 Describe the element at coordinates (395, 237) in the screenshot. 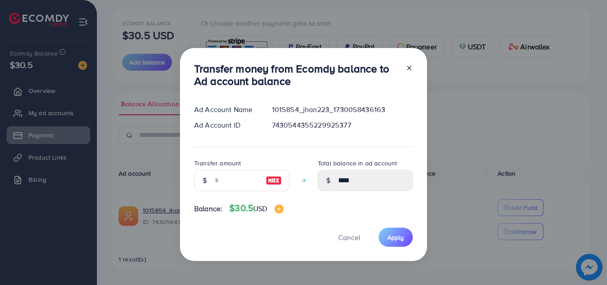

I see `span: Apply` at that location.